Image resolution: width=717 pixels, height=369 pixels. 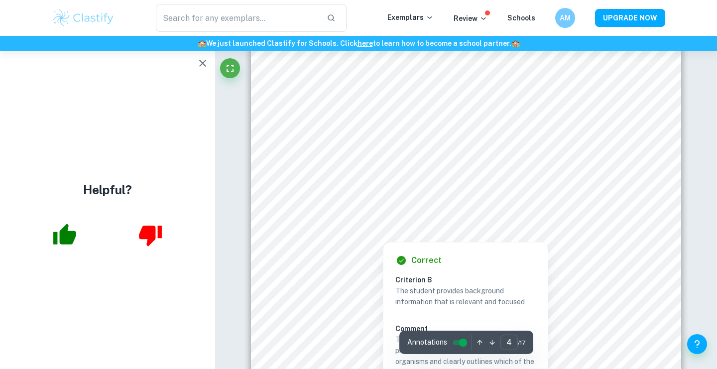 I want to click on a: Schools, so click(x=521, y=18).